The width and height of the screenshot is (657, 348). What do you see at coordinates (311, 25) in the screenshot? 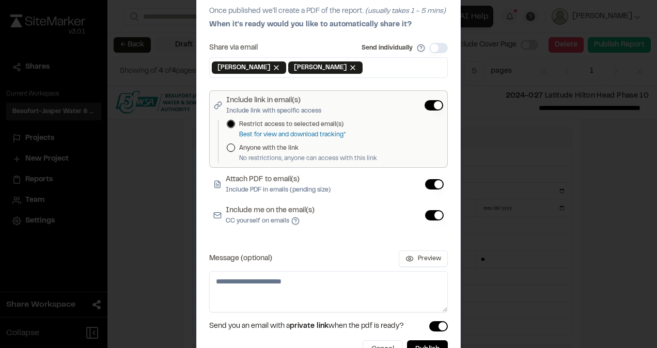
I see `span: When it's ready would you like to automatically share it?` at bounding box center [311, 25].